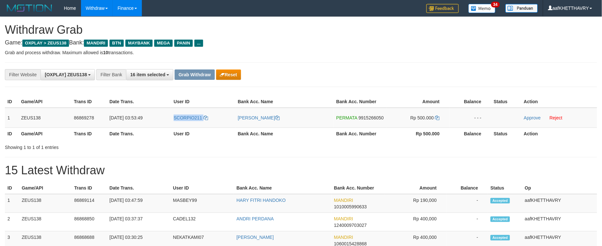  What do you see at coordinates (482, 8) in the screenshot?
I see `img: Button%20Memo.svg` at bounding box center [482, 8].